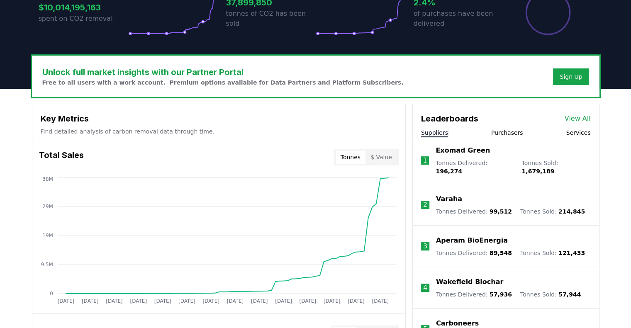 Image resolution: width=631 pixels, height=328 pixels. What do you see at coordinates (48, 207) in the screenshot?
I see `tspan: 29M` at bounding box center [48, 207].